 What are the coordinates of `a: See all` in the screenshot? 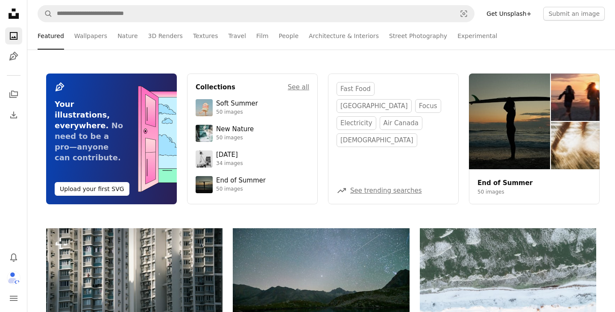 It's located at (299, 87).